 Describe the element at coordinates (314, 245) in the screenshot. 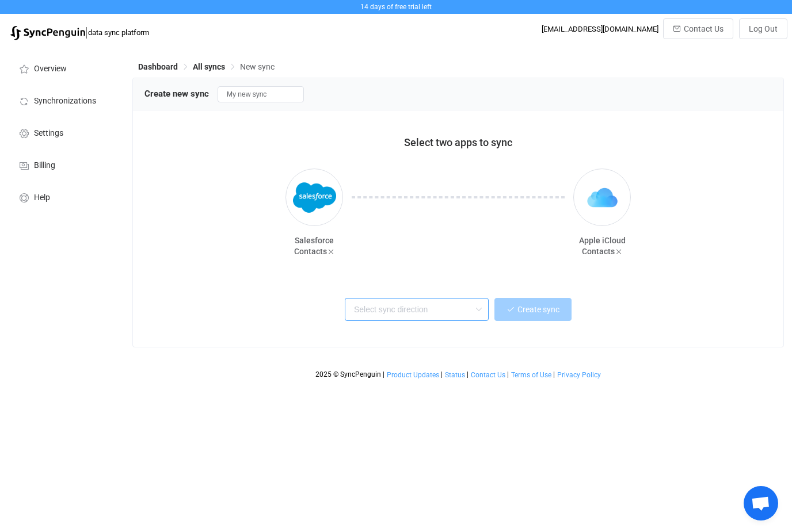

I see `span: Salesforce Contacts` at that location.